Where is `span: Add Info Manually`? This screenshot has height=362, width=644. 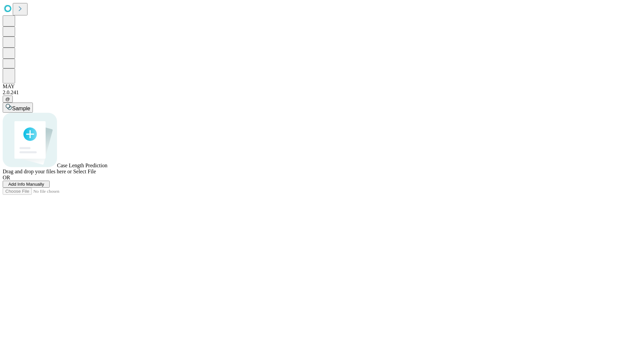
span: Add Info Manually is located at coordinates (26, 184).